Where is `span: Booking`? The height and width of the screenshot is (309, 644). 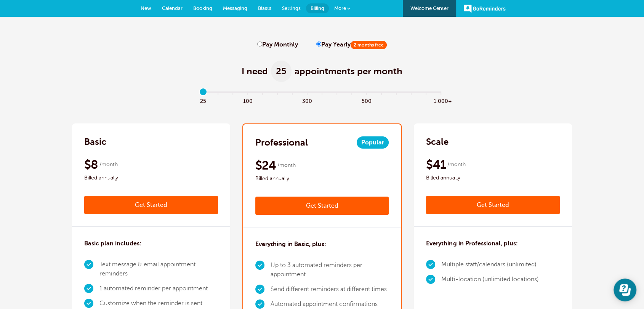
span: Booking is located at coordinates (202, 8).